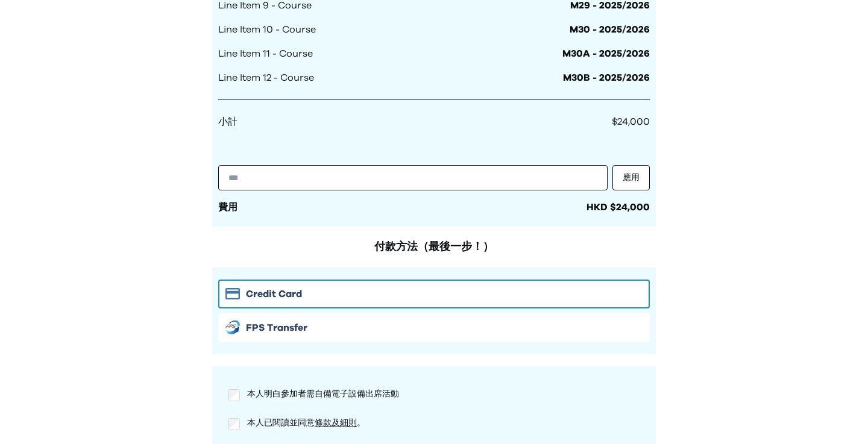 This screenshot has height=444, width=868. Describe the element at coordinates (606, 78) in the screenshot. I see `span: M30B - 2025/2026` at that location.